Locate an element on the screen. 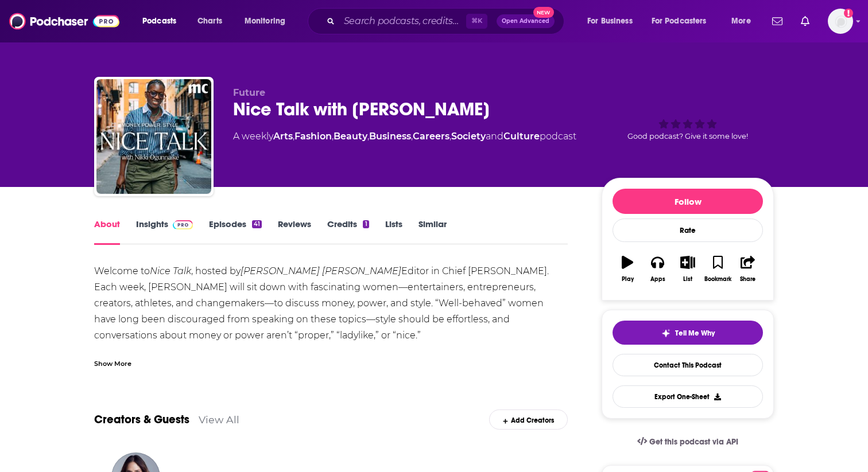 The image size is (868, 472). img: tell me why sparkle is located at coordinates (666, 333).